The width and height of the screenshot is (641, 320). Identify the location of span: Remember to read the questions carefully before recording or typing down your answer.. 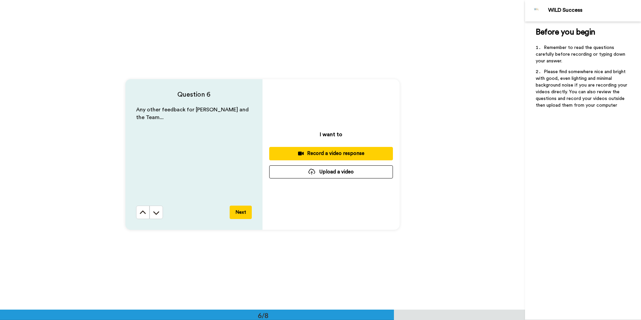
(581, 54).